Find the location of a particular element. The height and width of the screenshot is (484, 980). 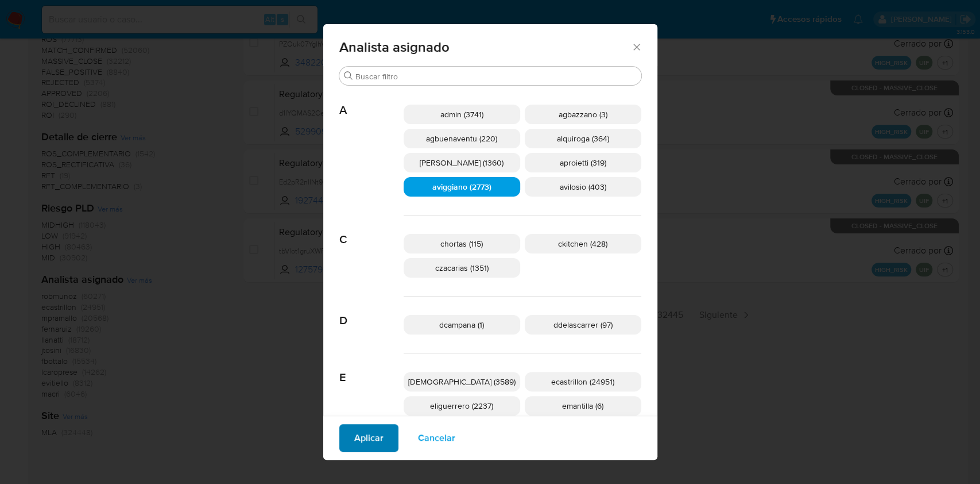

button: Cerrar is located at coordinates (636, 47).